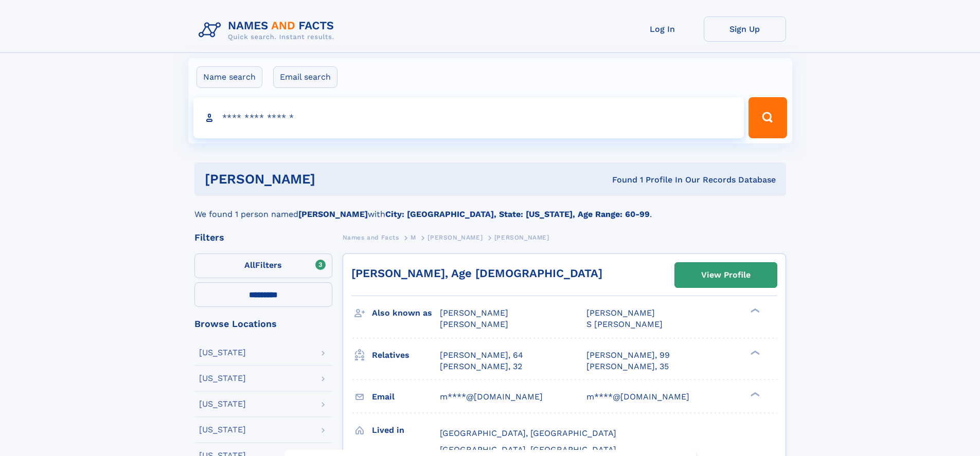  What do you see at coordinates (406, 356) in the screenshot?
I see `h3: Relatives` at bounding box center [406, 356].